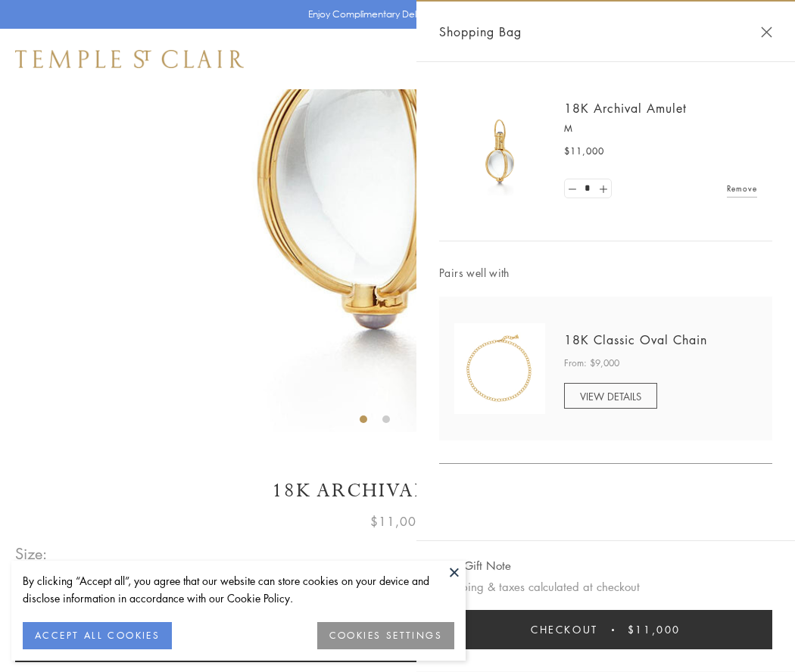  I want to click on span: Pairs well with, so click(606, 273).